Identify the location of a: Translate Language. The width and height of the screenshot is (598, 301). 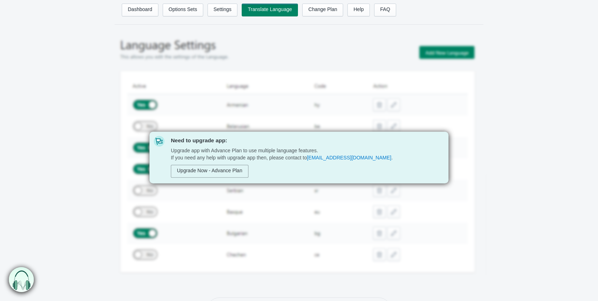
(270, 10).